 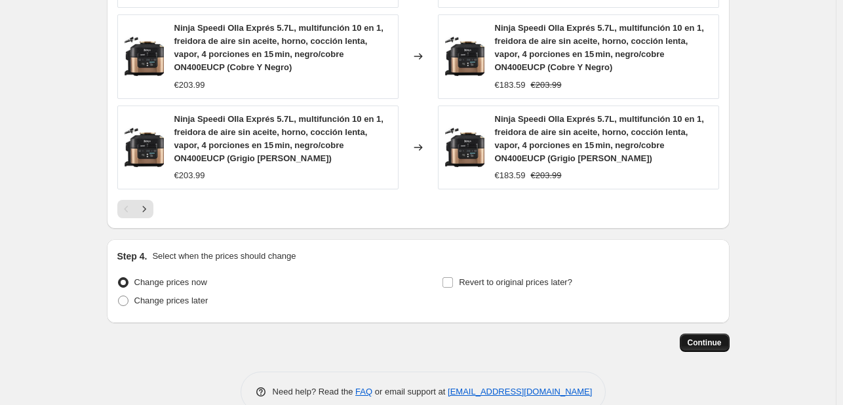 I want to click on nav: Pagination, so click(x=135, y=209).